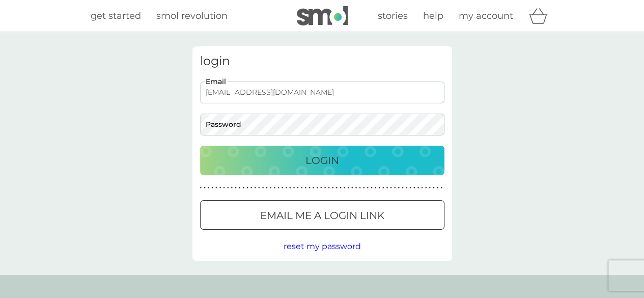 This screenshot has width=644, height=298. Describe the element at coordinates (322, 215) in the screenshot. I see `p: Email me a login link` at that location.